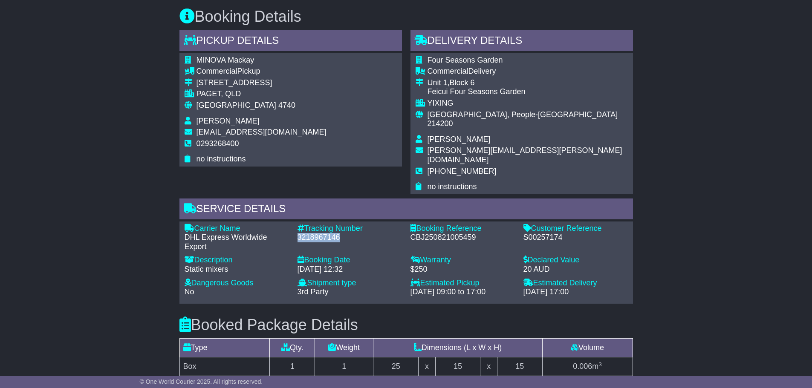 This screenshot has height=388, width=812. I want to click on td: Weight, so click(344, 348).